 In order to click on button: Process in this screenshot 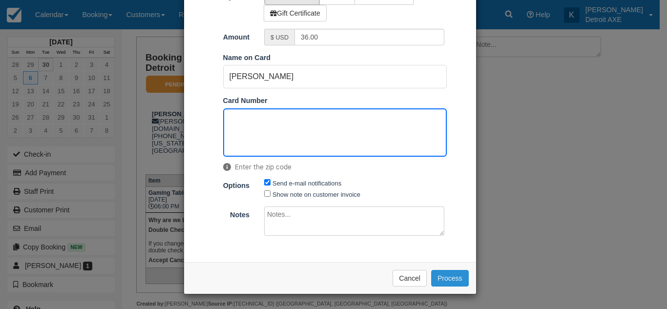, I will do `click(450, 279)`.